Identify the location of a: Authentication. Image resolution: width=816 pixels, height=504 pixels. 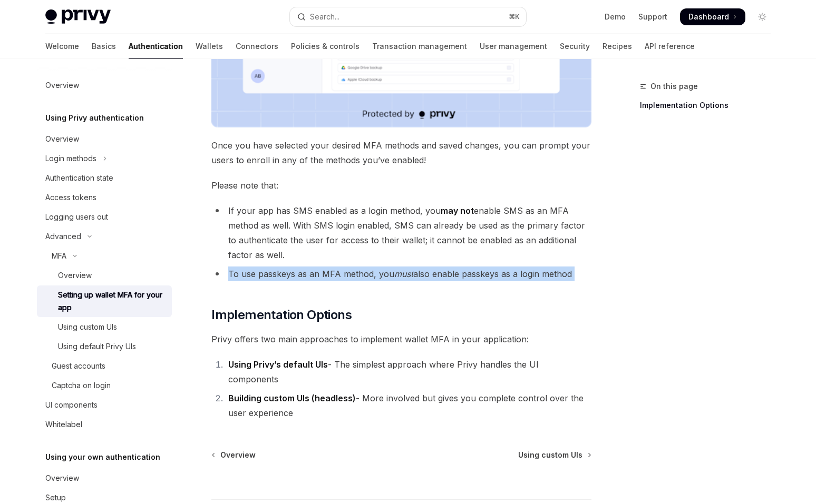
(155, 46).